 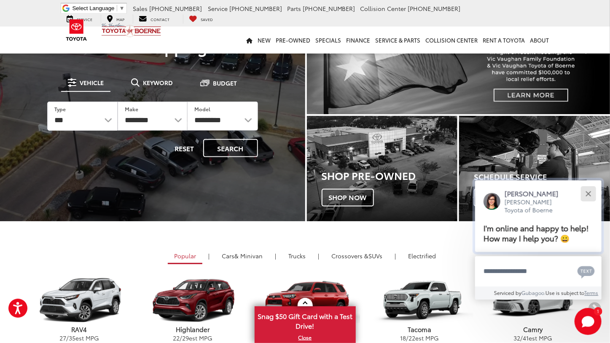 I want to click on span: Service, so click(x=218, y=8).